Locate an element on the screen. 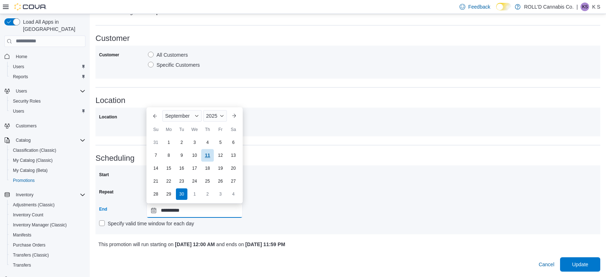 The width and height of the screenshot is (606, 277). span: Reports is located at coordinates (20, 77).